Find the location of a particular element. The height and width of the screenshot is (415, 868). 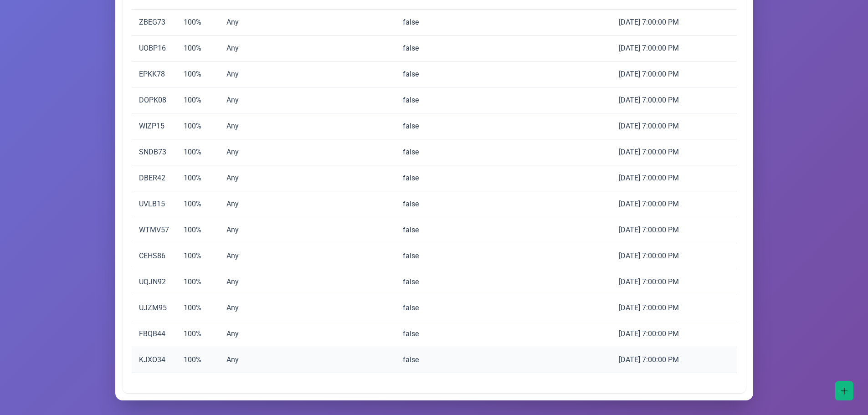

td: UQJN92 is located at coordinates (154, 282).